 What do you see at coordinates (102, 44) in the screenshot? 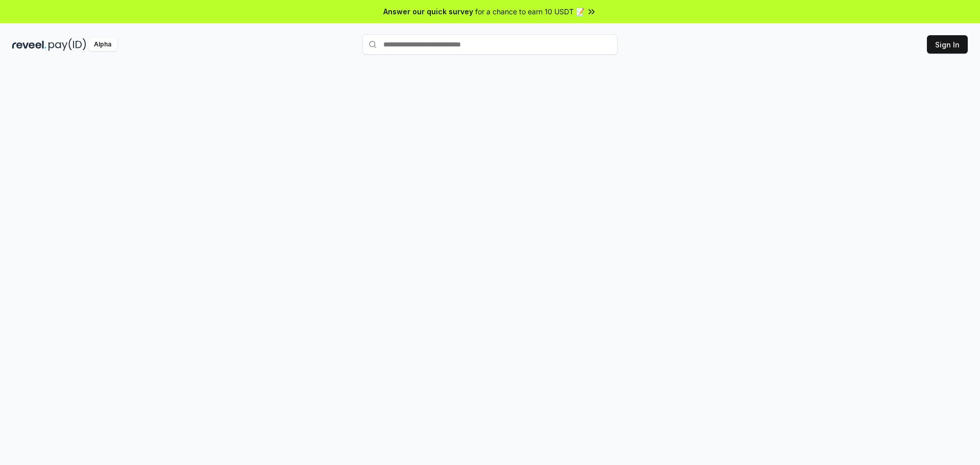
I see `div: Alpha` at bounding box center [102, 44].